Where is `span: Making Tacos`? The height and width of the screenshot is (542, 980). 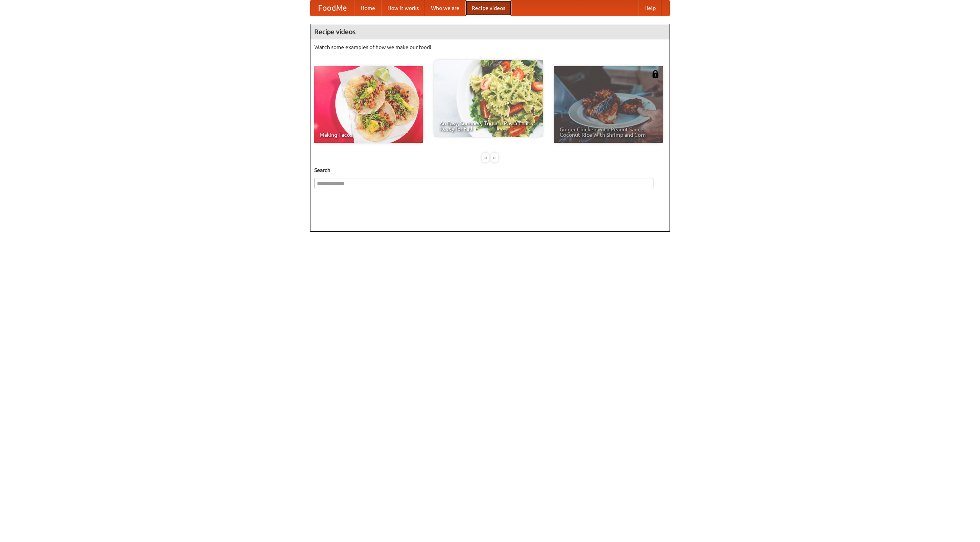 span: Making Tacos is located at coordinates (369, 135).